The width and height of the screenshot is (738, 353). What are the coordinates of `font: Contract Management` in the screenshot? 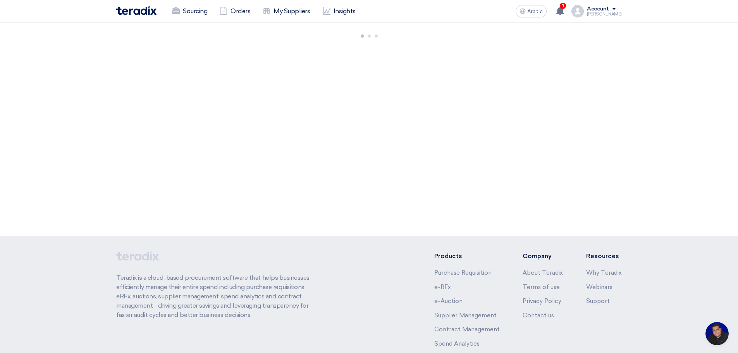 It's located at (467, 329).